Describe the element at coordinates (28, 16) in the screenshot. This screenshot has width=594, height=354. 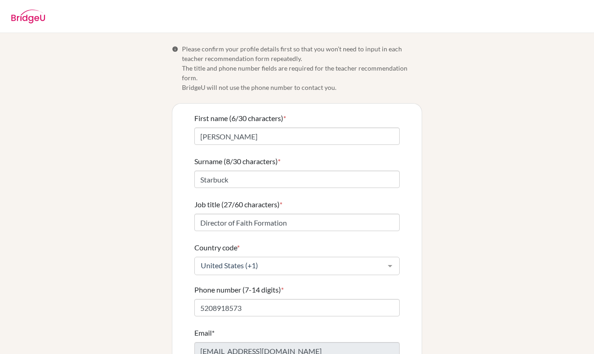
I see `img: BridgeU logo` at that location.